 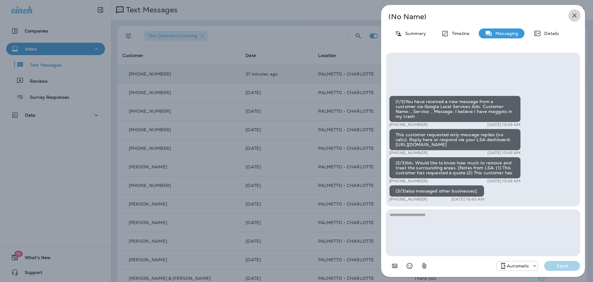 What do you see at coordinates (455, 167) in the screenshot?
I see `div: (2/3)bin. Would like to know how much to remove and treat the surrounding areas. [Notes from LSA:...` at bounding box center [455, 167].